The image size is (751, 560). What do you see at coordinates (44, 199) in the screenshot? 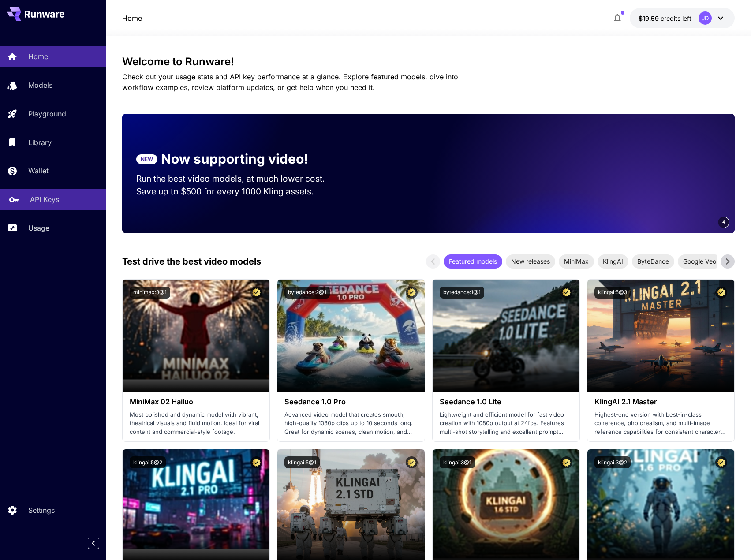
I see `p: API Keys` at bounding box center [44, 199].